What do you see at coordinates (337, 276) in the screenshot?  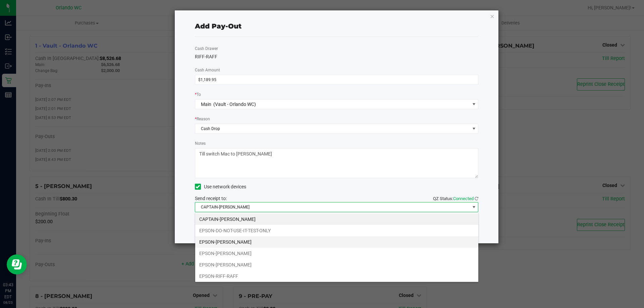 I see `li: EPSON-RIFF-RAFF` at bounding box center [337, 276].